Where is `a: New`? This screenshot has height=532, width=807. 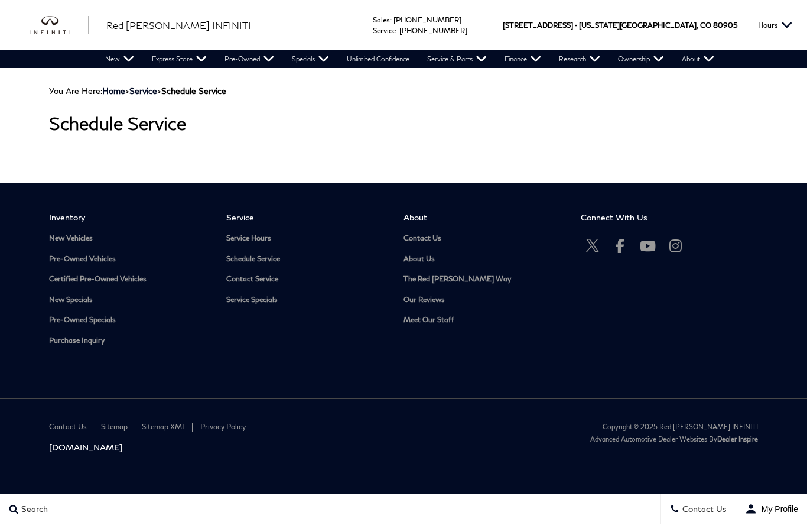
a: New is located at coordinates (119, 59).